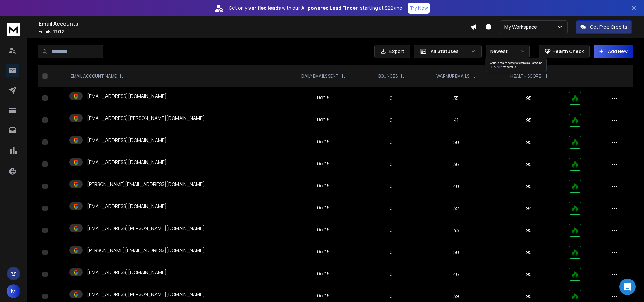 The height and width of the screenshot is (302, 644). What do you see at coordinates (392, 52) in the screenshot?
I see `button: Export` at bounding box center [392, 52].